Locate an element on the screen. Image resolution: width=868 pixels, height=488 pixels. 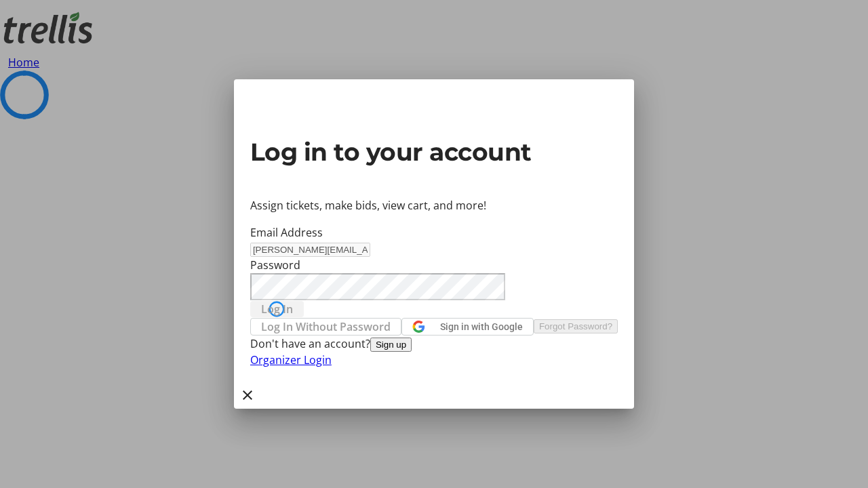
p: Assign tickets, make bids, view cart, and more! is located at coordinates (434, 206).